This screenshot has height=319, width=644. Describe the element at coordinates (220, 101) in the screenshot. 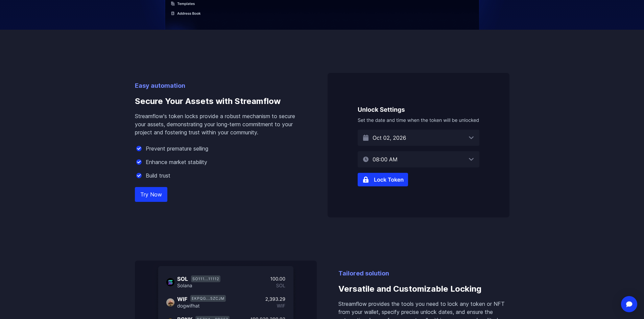

I see `h3: Secure Your Assets with Streamflow` at that location.